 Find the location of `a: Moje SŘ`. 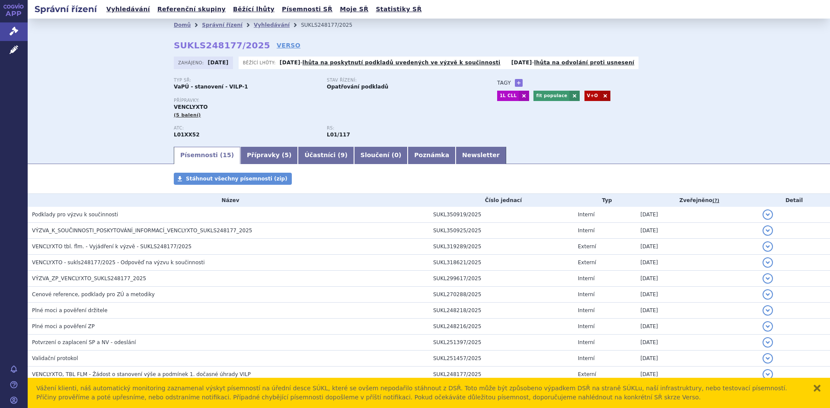

a: Moje SŘ is located at coordinates (354, 9).